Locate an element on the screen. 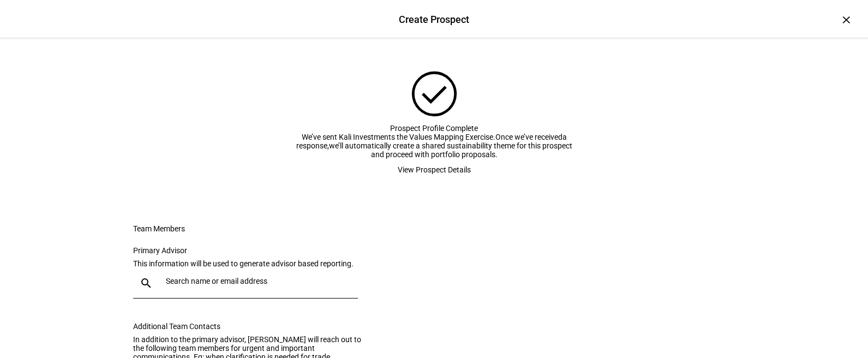 The width and height of the screenshot is (868, 358). button: View Prospect Details is located at coordinates (434, 170).